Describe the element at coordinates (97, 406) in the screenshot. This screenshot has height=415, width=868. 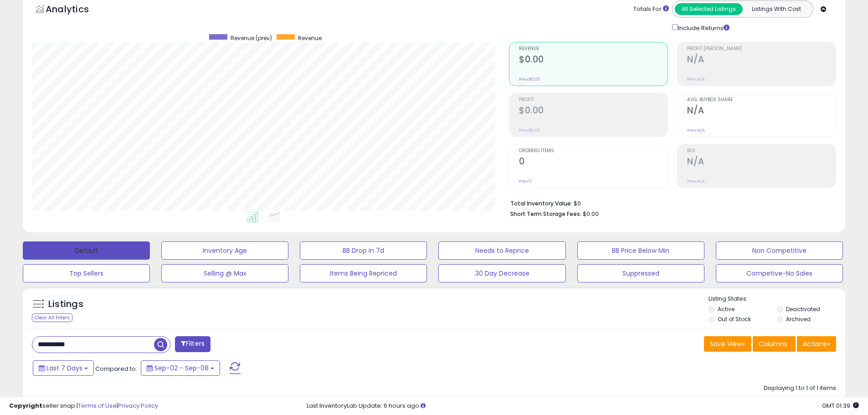
I see `a: Terms of Use` at that location.